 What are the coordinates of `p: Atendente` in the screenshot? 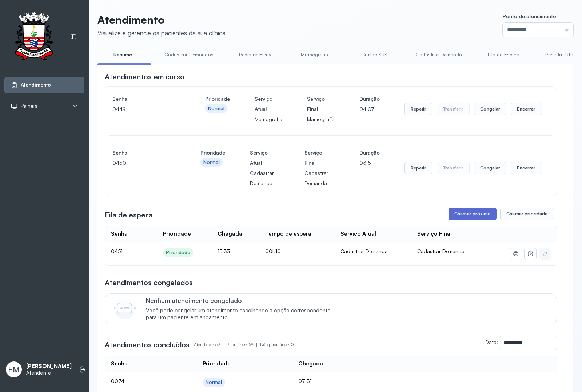 It's located at (49, 373).